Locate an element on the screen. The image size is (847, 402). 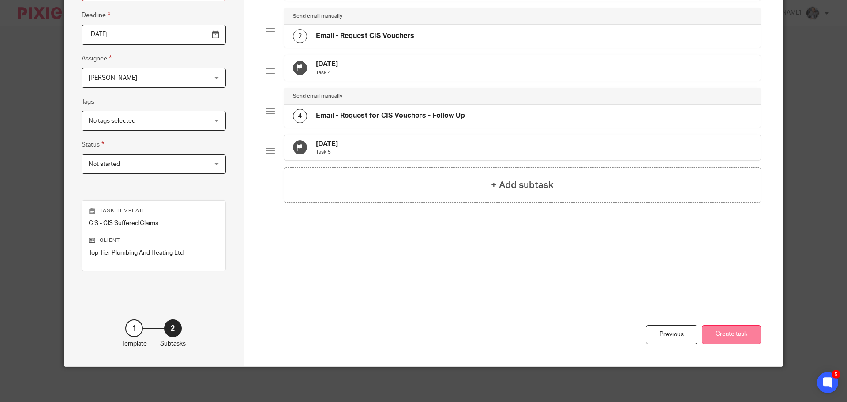
div: Previous is located at coordinates (672, 334).